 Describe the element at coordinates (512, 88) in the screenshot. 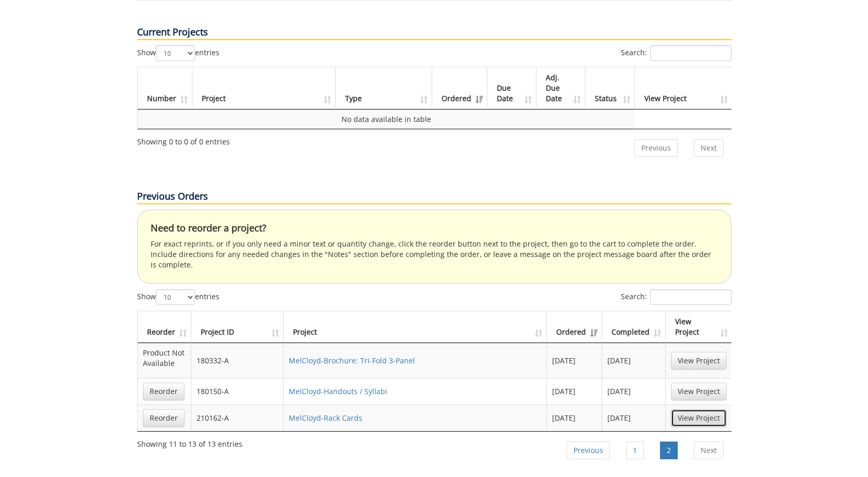

I see `th: Due Date: activate to sort column ascending` at that location.